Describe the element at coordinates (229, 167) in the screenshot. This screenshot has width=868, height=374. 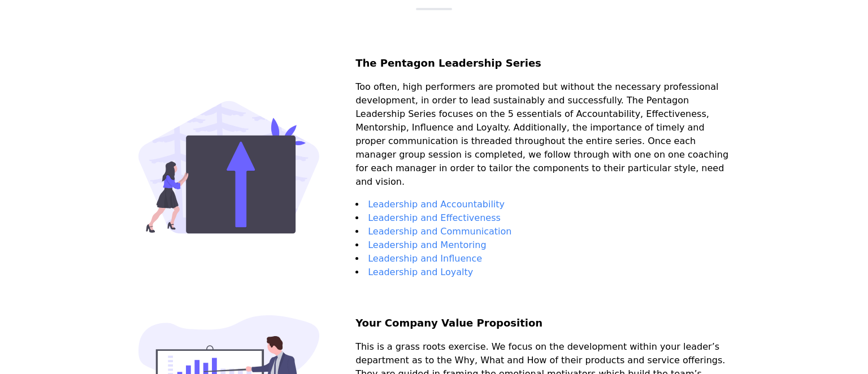
I see `img: The Pentagon Leadership Series` at that location.